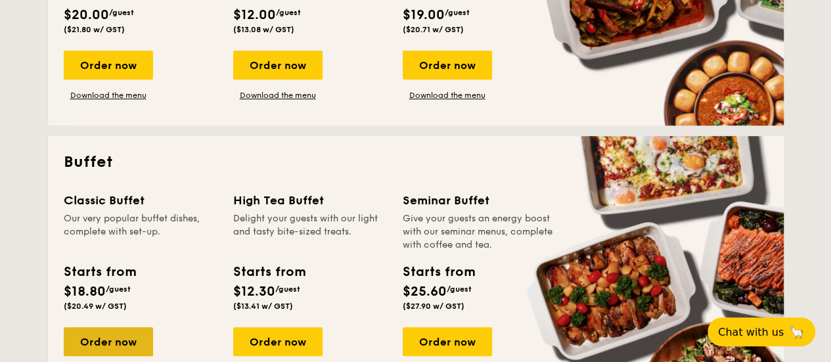  I want to click on span: $25.60, so click(424, 292).